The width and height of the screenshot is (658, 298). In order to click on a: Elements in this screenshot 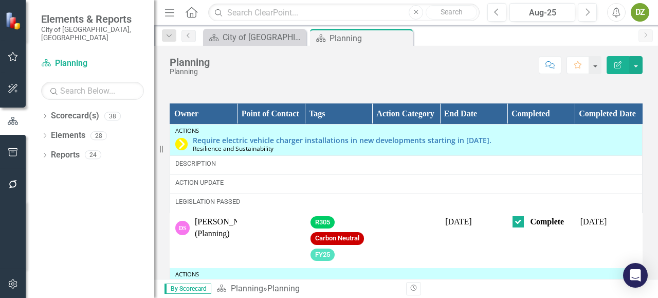, I will do `click(68, 135)`.